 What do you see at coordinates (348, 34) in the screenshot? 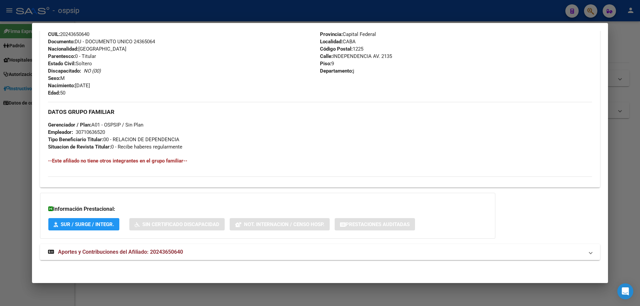
I see `span: Capital Federal` at bounding box center [348, 34].